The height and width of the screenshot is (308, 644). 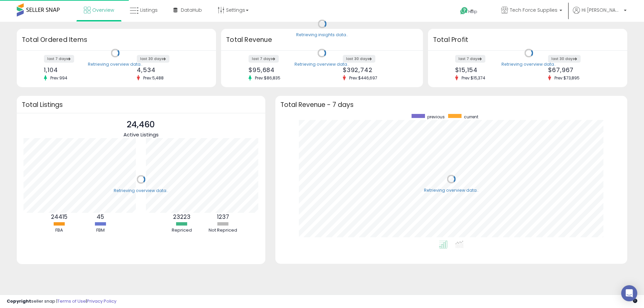 What do you see at coordinates (61, 301) in the screenshot?
I see `div: seller snap | |` at bounding box center [61, 301].